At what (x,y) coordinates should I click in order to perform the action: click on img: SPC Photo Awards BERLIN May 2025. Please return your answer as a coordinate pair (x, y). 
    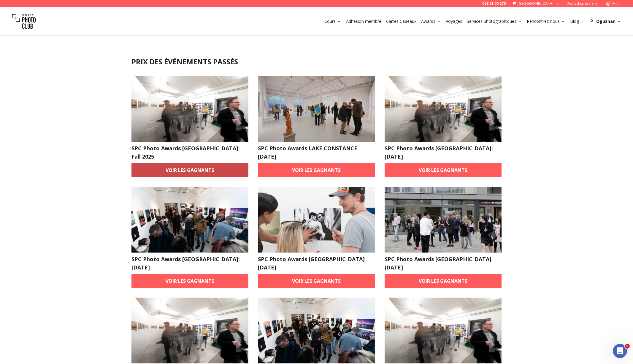
    Looking at the image, I should click on (443, 220).